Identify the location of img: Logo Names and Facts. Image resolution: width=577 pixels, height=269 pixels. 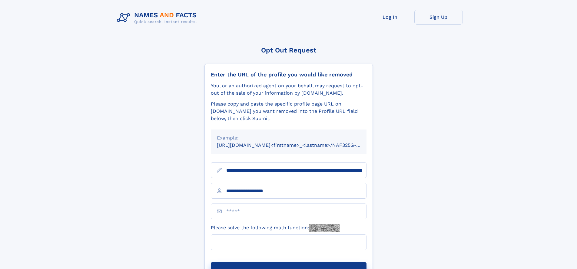
(158, 18).